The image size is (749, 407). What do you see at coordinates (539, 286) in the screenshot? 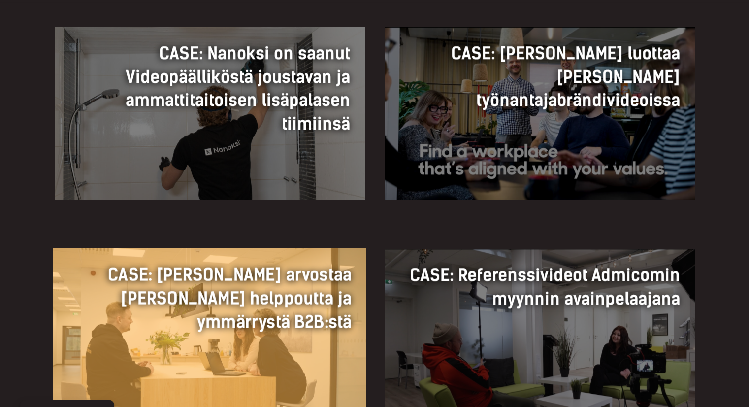
I see `h3: CASE: Referenssivideot Admicomin myynnin avainpelaajana` at bounding box center [539, 286].